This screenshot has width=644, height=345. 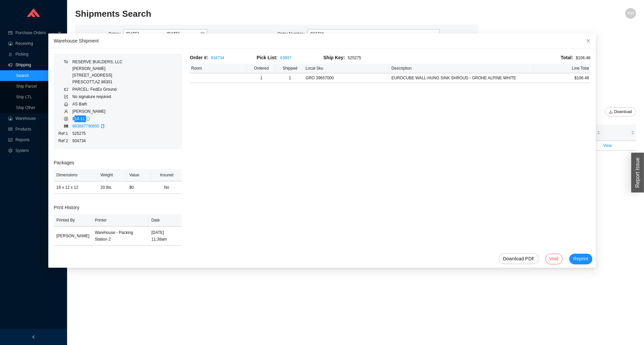 What do you see at coordinates (97, 104) in the screenshot?
I see `td: AS Bath` at bounding box center [97, 104].